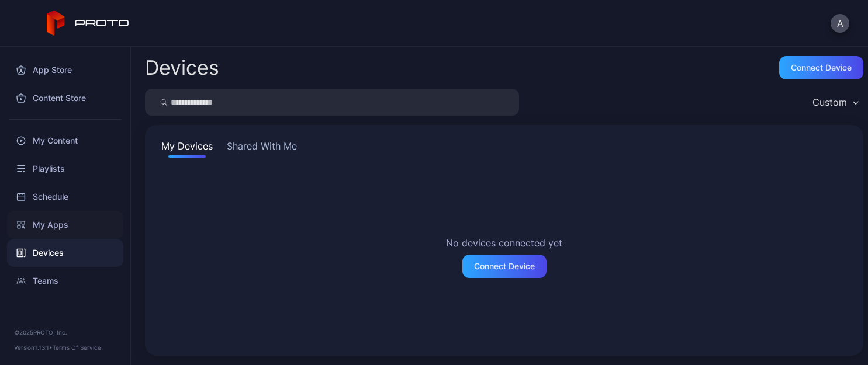 Image resolution: width=868 pixels, height=365 pixels. What do you see at coordinates (65, 197) in the screenshot?
I see `a: Schedule` at bounding box center [65, 197].